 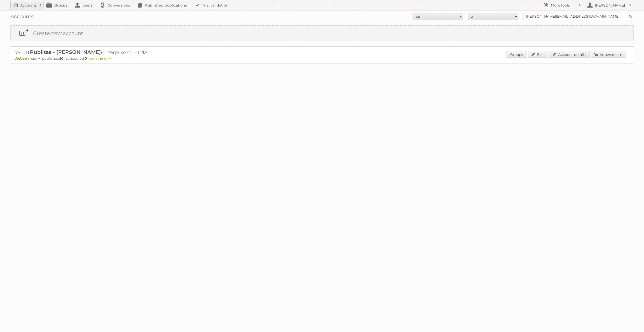 I want to click on span: Active, so click(x=22, y=59).